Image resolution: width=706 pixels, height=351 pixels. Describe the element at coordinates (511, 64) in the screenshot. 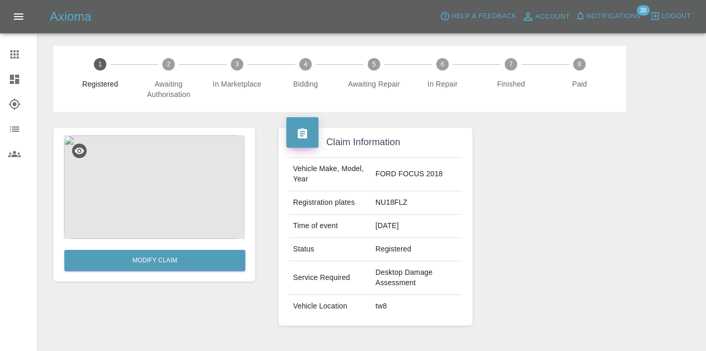

I see `text: 7` at that location.